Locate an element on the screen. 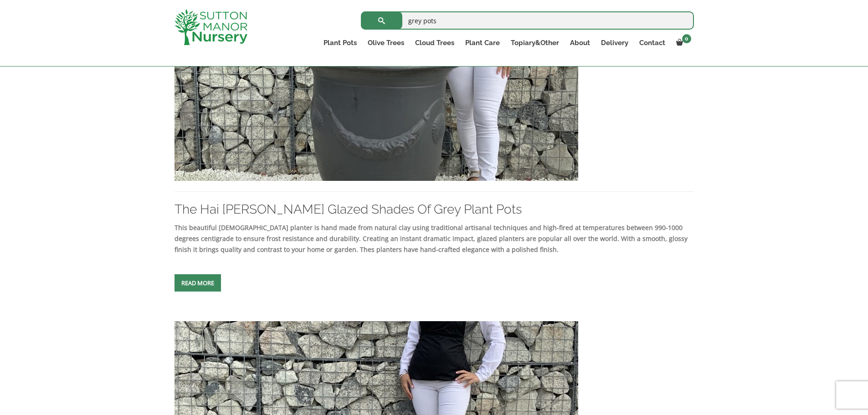  a: About is located at coordinates (581, 43).